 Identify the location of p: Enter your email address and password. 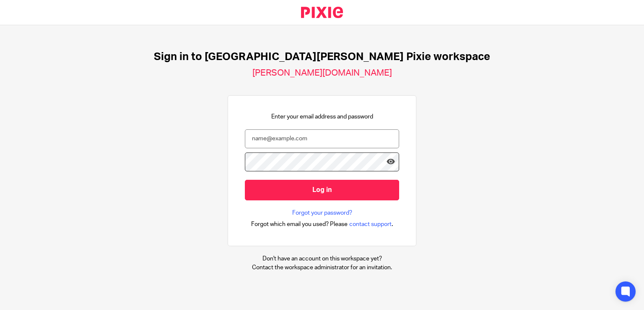
(322, 117).